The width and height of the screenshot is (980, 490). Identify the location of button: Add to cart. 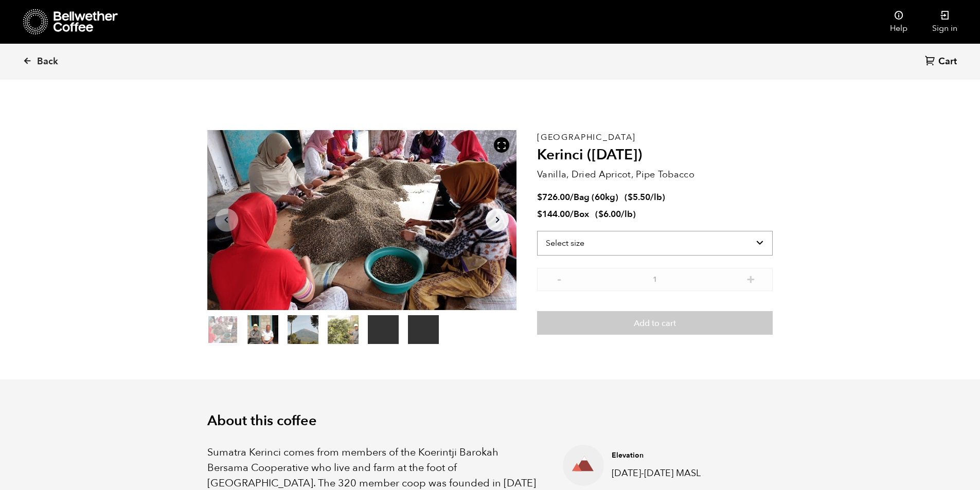
(655, 323).